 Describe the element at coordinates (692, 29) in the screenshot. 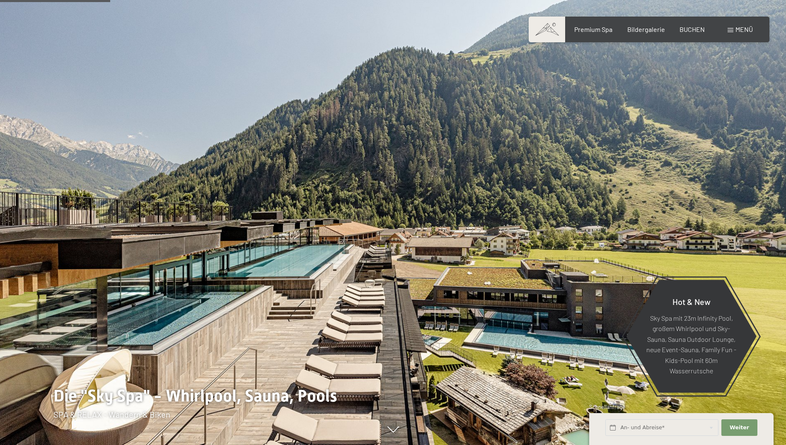

I see `span: BUCHEN` at that location.